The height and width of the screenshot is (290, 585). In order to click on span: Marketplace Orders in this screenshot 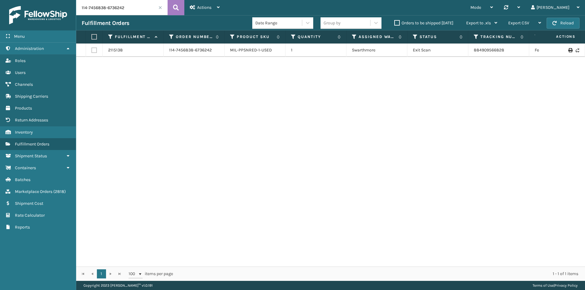, I will do `click(34, 192)`.